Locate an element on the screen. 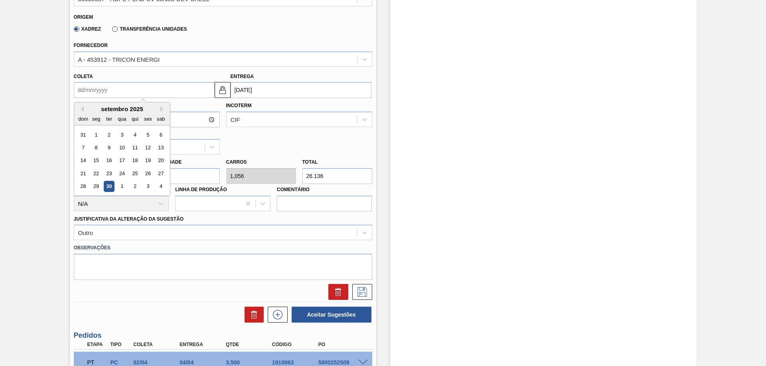 Image resolution: width=766 pixels, height=366 pixels. div: Choose quinta-feira, 4 de setembro de 2025 is located at coordinates (134, 135).